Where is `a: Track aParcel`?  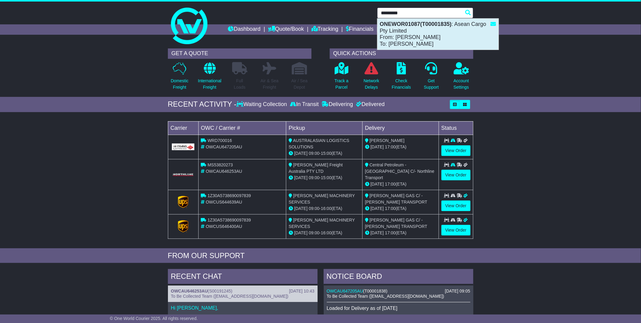
a: Track aParcel is located at coordinates (342, 78).